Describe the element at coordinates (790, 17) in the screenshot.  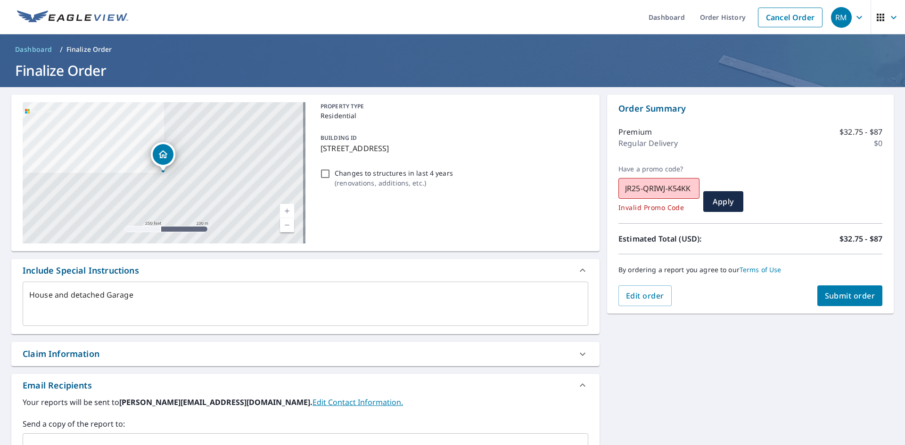
I see `a: Cancel Order` at that location.